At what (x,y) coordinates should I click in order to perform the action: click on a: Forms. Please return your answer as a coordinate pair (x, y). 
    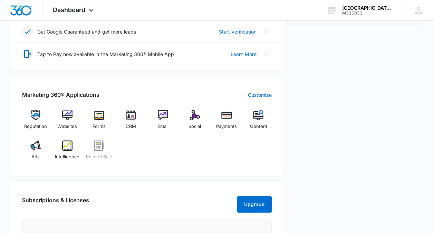
    Looking at the image, I should click on (99, 122).